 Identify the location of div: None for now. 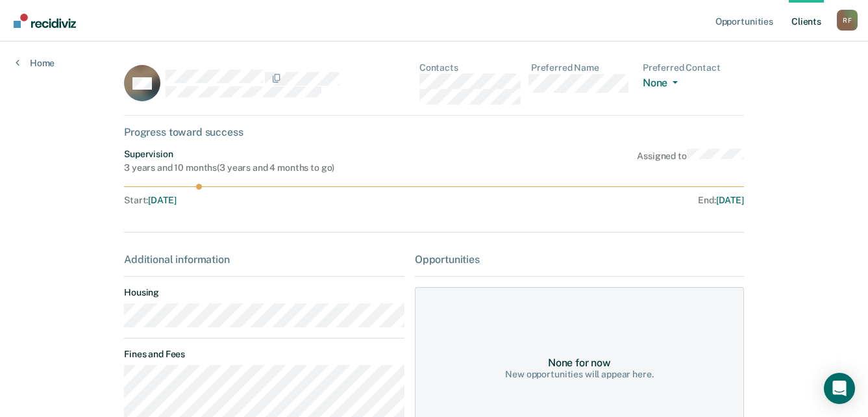
(579, 363).